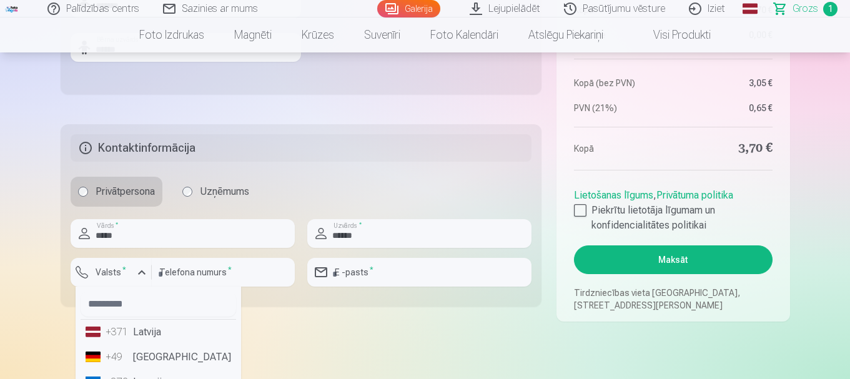  Describe the element at coordinates (118, 332) in the screenshot. I see `div: +371` at that location.